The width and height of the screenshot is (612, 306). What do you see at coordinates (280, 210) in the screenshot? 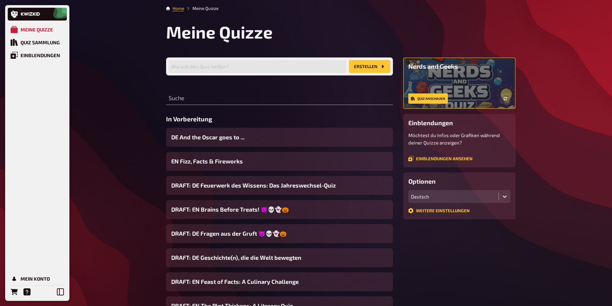
I see `a: DRAFT: EN Brains Before Treats! 😈💀👻🎃` at bounding box center [280, 210].